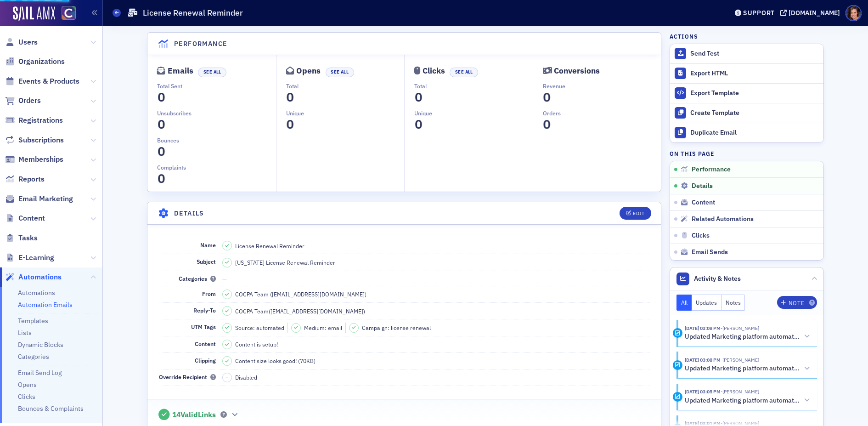 Image resolution: width=868 pixels, height=426 pixels. Describe the element at coordinates (434, 71) in the screenshot. I see `div: Clicks` at that location.